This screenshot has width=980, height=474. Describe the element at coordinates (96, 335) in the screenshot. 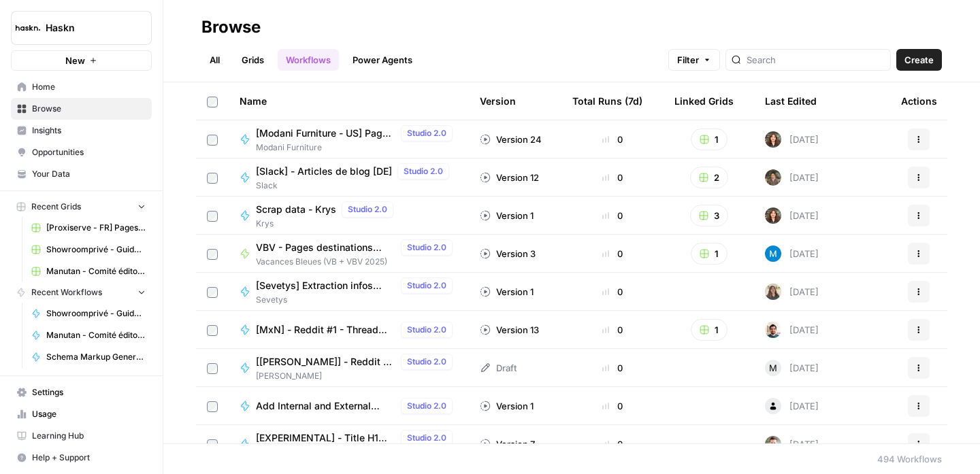

I see `span: Manutan - Comité éditorial` at that location.